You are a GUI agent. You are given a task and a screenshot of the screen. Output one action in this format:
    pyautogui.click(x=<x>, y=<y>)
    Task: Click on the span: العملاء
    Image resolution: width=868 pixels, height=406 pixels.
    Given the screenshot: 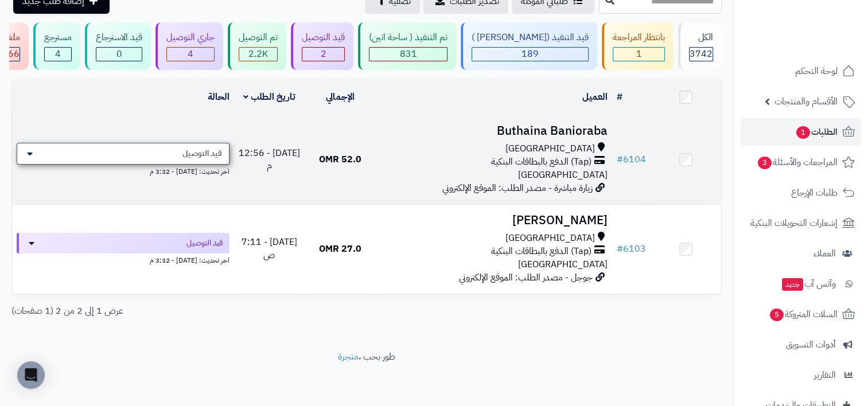 What is the action you would take?
    pyautogui.click(x=824, y=254)
    